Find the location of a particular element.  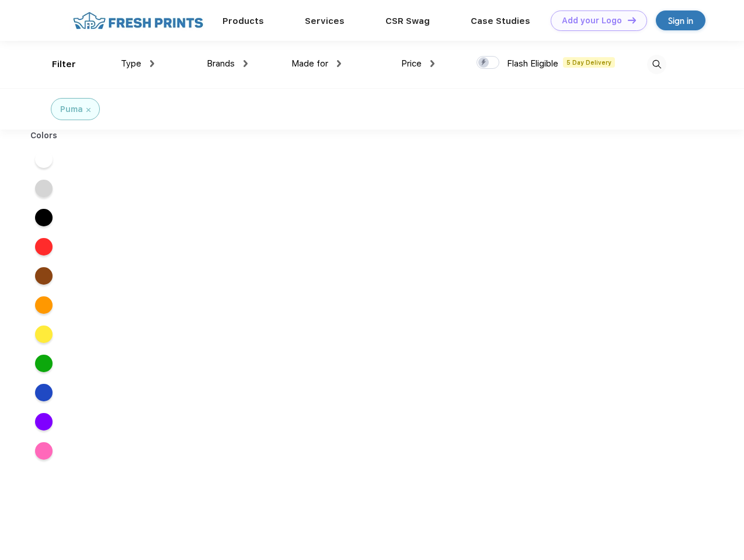

img: fo%20logo%202.webp is located at coordinates (137, 20).